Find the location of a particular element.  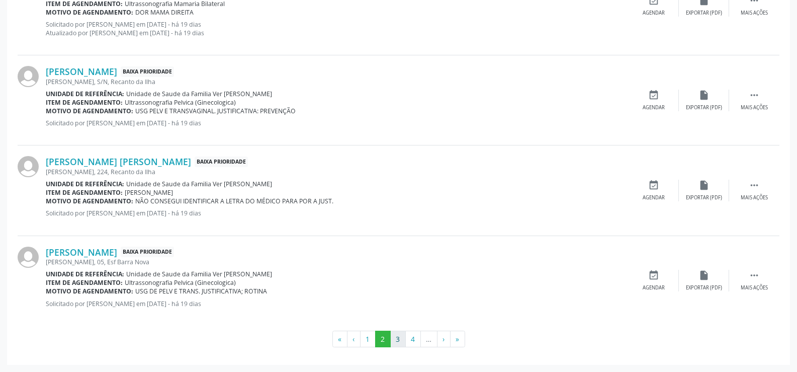

span: USG PELV E TRANSVAGINAL. JUSTIFICATIVA: PREVENÇÃO is located at coordinates (215, 111).